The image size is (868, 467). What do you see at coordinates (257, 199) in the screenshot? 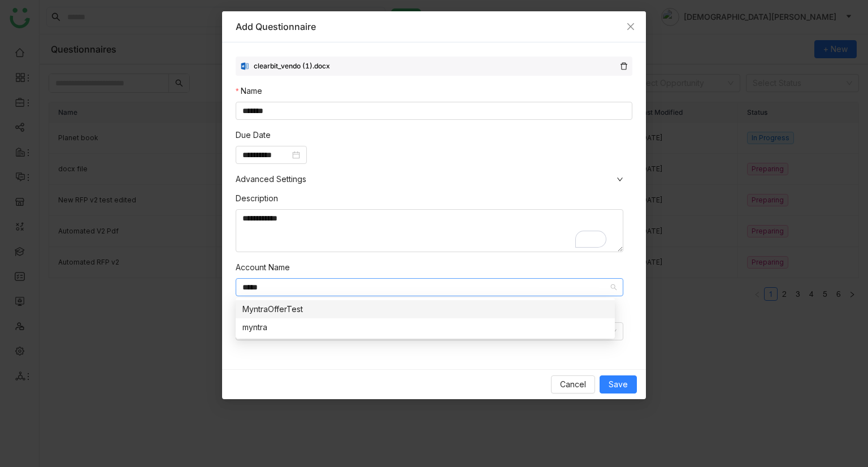
I see `label: Description` at bounding box center [257, 199].